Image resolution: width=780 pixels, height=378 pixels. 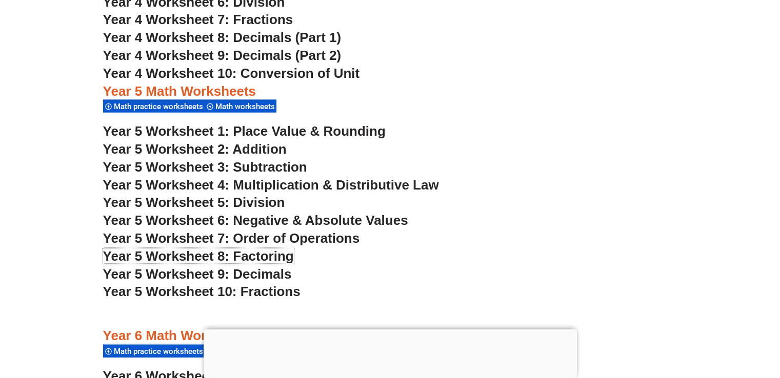 What do you see at coordinates (231, 73) in the screenshot?
I see `span: Year 4 Worksheet 10: Conversion of Unit` at bounding box center [231, 73].